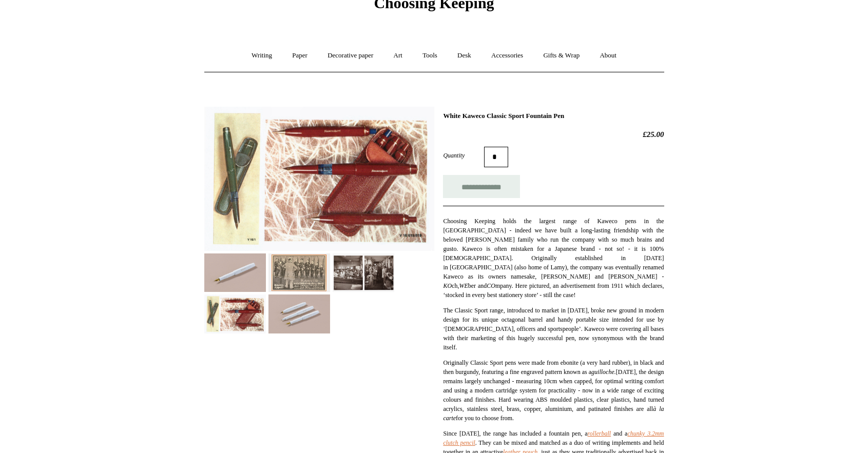  I want to click on i: WE, so click(463, 285).